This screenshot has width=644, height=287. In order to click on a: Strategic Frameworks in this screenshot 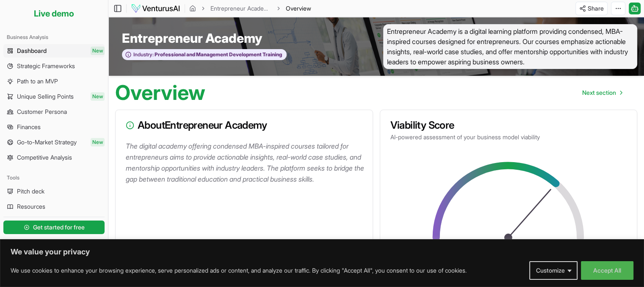, I will do `click(54, 66)`.